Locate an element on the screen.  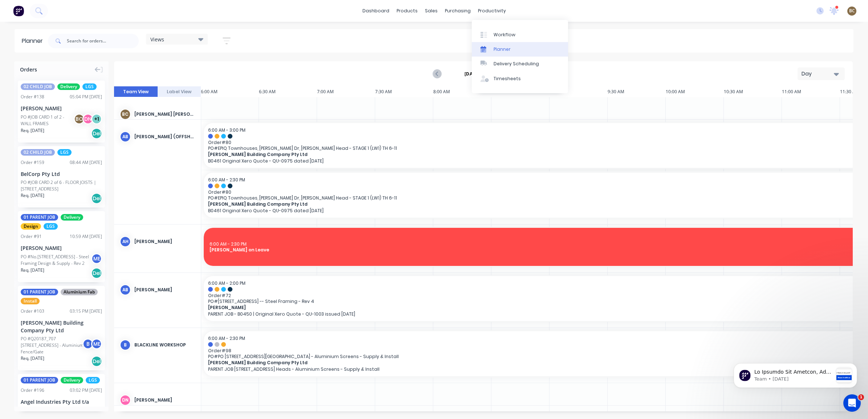
div: purchasing is located at coordinates (458, 11).